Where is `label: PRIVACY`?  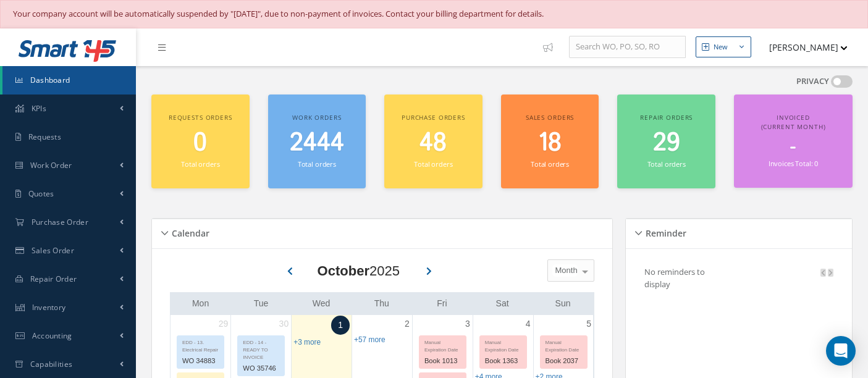
label: PRIVACY is located at coordinates (812, 81).